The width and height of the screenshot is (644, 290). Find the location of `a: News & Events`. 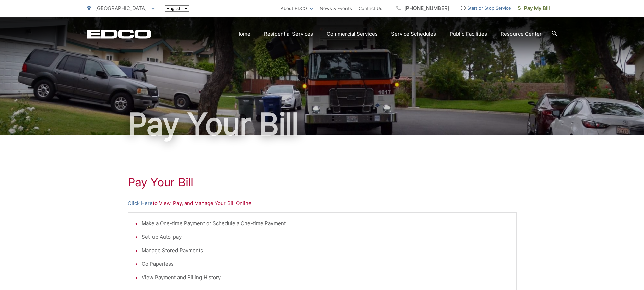

a: News & Events is located at coordinates (336, 8).